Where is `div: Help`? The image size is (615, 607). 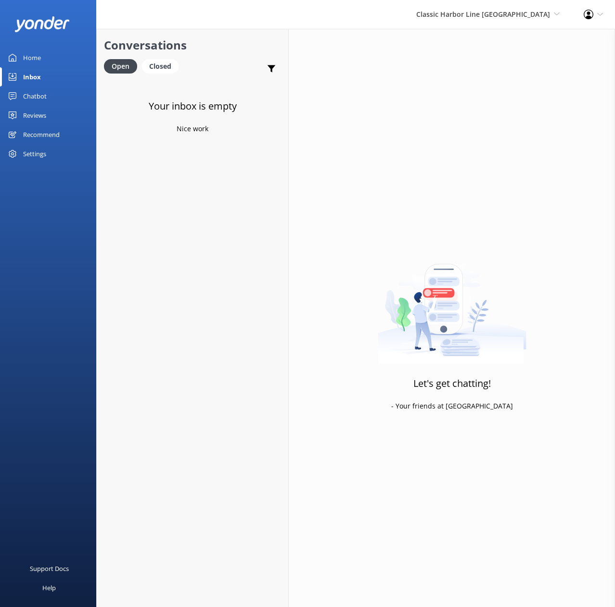 div: Help is located at coordinates (49, 588).